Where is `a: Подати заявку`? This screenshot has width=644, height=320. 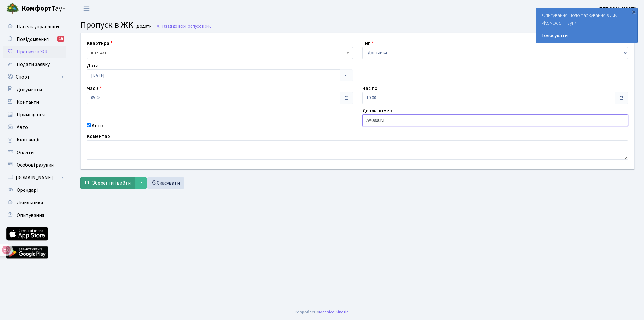
a: Подати заявку is located at coordinates (35, 65).